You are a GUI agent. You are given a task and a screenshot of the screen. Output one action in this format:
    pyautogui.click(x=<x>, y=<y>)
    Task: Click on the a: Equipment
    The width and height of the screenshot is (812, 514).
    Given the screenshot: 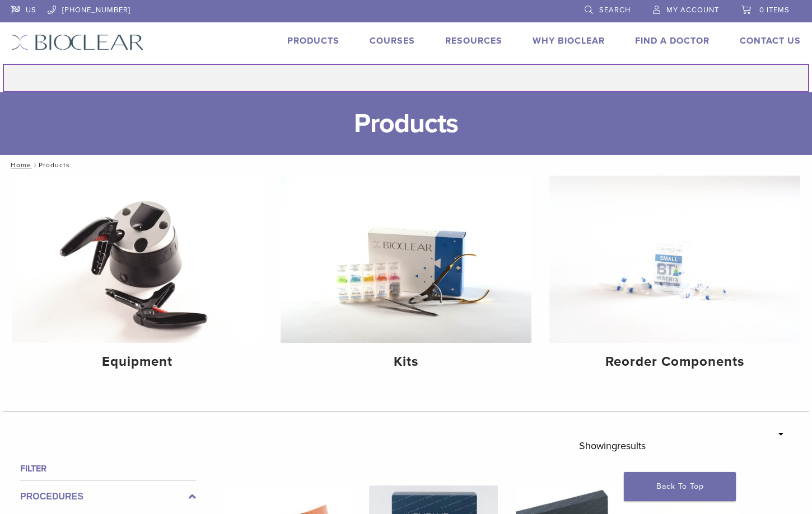 What is the action you would take?
    pyautogui.click(x=137, y=277)
    